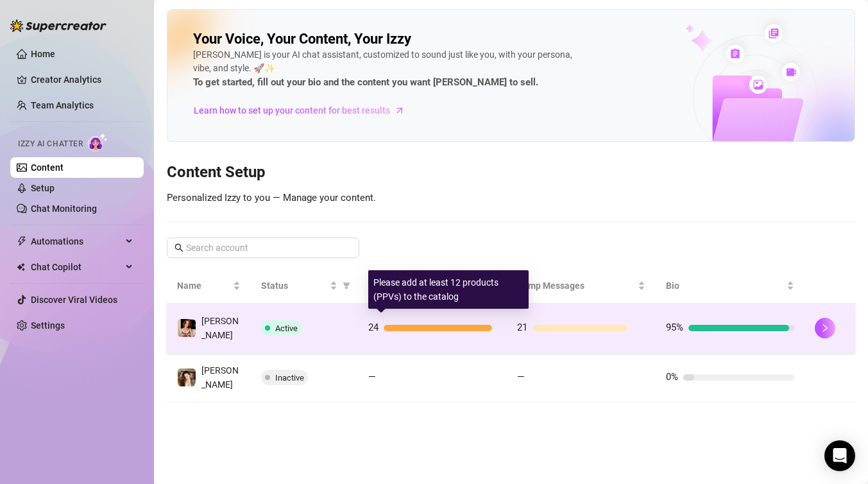  Describe the element at coordinates (20, 267) in the screenshot. I see `img: Chat Copilot` at that location.